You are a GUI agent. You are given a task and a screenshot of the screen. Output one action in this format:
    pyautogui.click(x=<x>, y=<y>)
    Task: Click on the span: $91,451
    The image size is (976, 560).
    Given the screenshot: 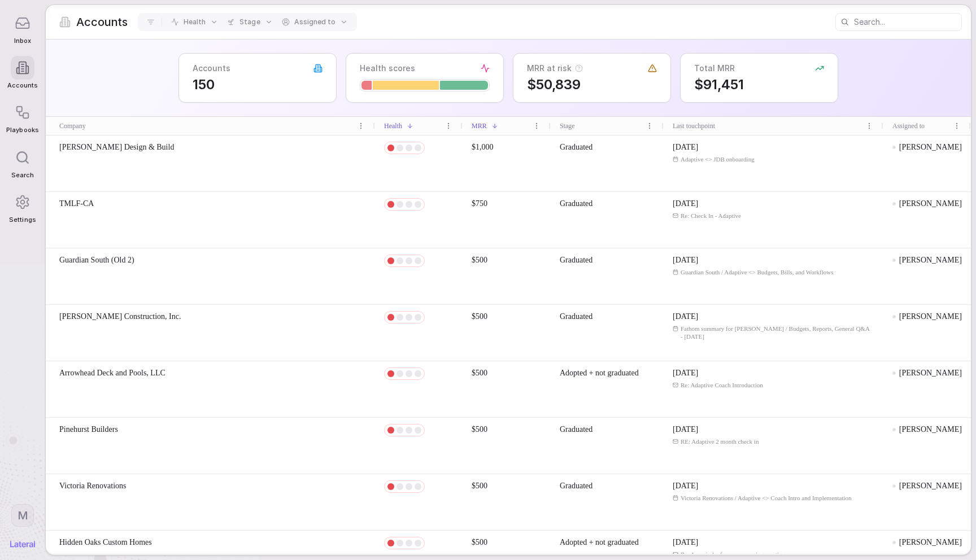 What is the action you would take?
    pyautogui.click(x=758, y=85)
    